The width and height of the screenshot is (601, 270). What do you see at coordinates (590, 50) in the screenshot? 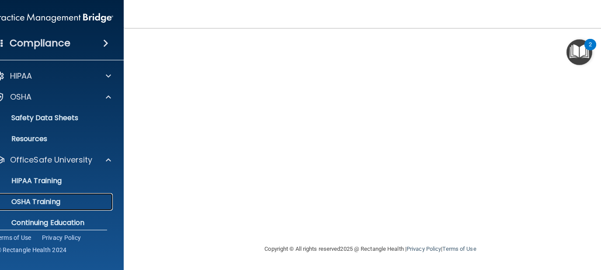
I see `div: 2` at bounding box center [590, 50].